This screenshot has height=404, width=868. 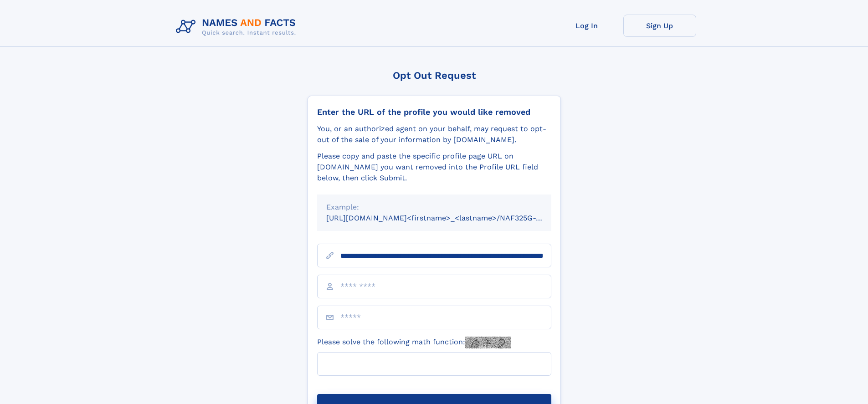 What do you see at coordinates (414, 343) in the screenshot?
I see `label: Please solve the following math function:` at bounding box center [414, 343].